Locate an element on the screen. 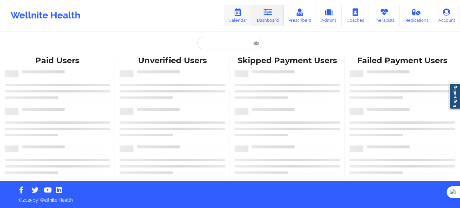 The image size is (460, 208). a: Prescribers is located at coordinates (300, 15).